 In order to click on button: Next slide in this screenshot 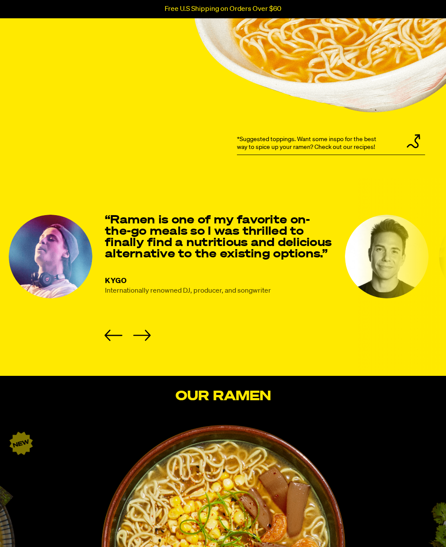, I will do `click(142, 335)`.